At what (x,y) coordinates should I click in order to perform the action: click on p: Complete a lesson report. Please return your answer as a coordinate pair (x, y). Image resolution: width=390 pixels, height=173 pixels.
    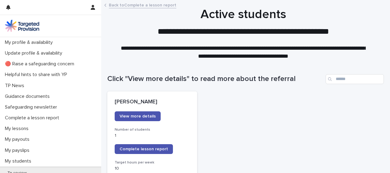
    Looking at the image, I should click on (33, 118).